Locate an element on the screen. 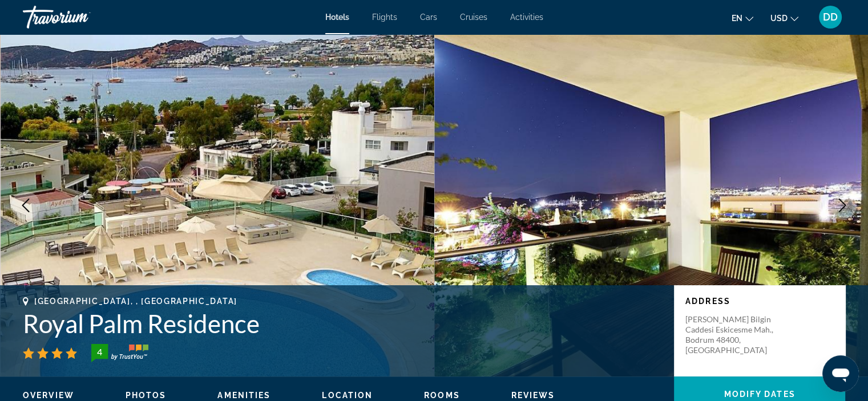  span: Rooms is located at coordinates (441, 395).